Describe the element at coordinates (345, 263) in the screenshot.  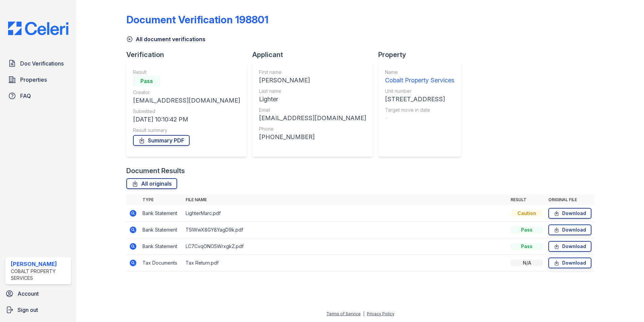
I see `td: Tax Return.pdf` at that location.